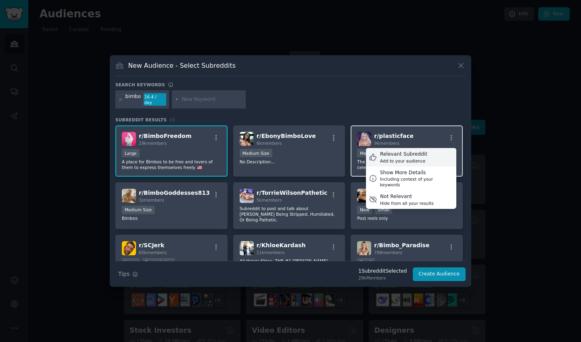  I want to click on button: Create Audience, so click(439, 274).